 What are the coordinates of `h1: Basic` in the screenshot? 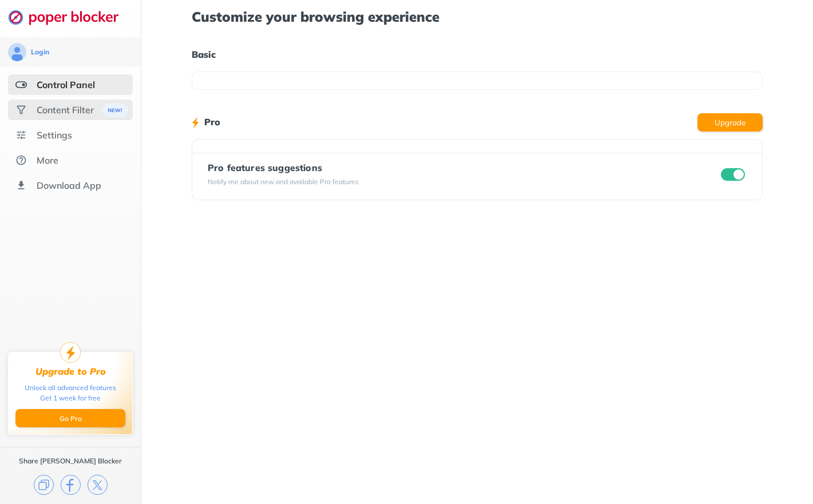 It's located at (477, 55).